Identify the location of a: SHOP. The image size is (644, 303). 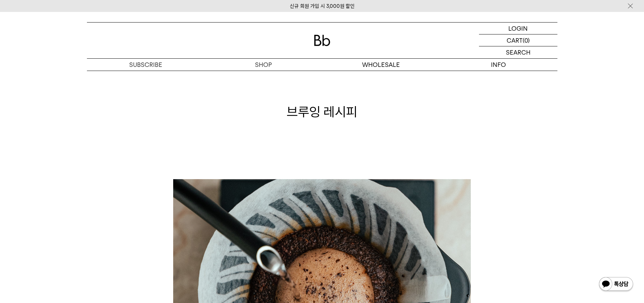
(263, 65).